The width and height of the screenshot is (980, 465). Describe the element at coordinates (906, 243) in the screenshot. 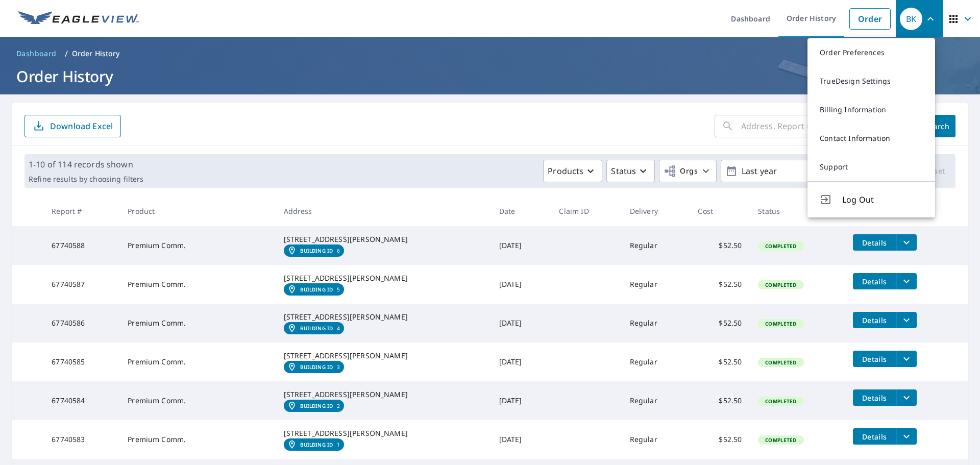

I see `button: filesDropdownBtn-67740588` at that location.